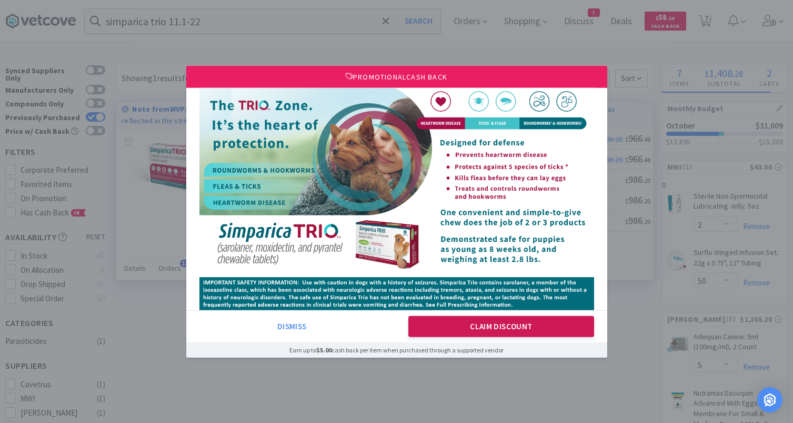  Describe the element at coordinates (501, 326) in the screenshot. I see `button: Claim Discount` at that location.